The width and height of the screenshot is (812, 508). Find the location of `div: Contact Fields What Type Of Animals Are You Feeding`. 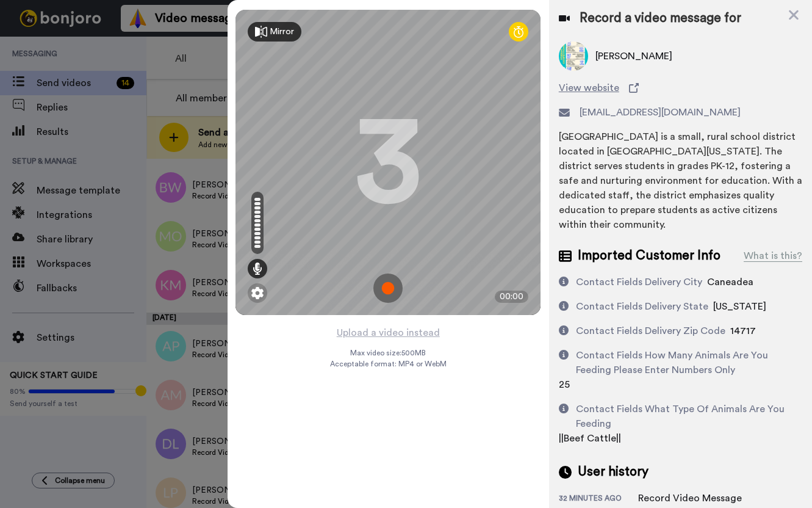

div: Contact Fields What Type Of Animals Are You Feeding is located at coordinates (687, 417).